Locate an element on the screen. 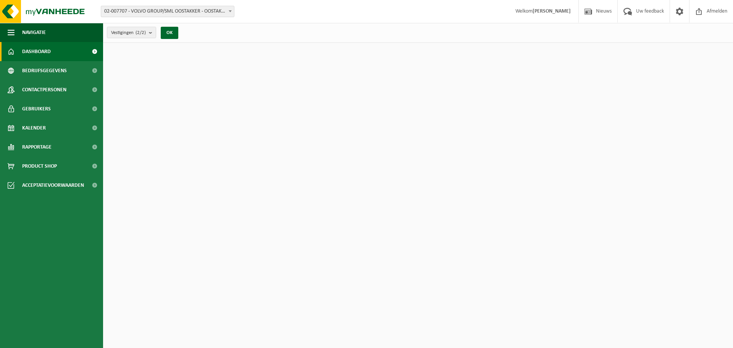 The height and width of the screenshot is (348, 733). span: Kalender is located at coordinates (34, 128).